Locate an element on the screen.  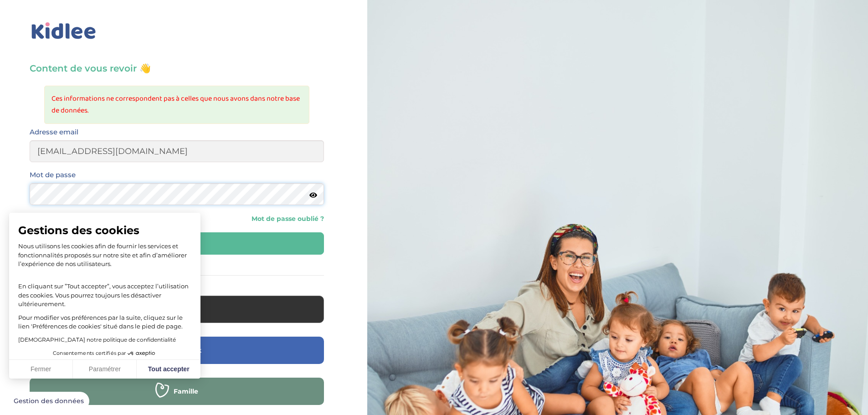
span: Gestion des données is located at coordinates (49, 401).